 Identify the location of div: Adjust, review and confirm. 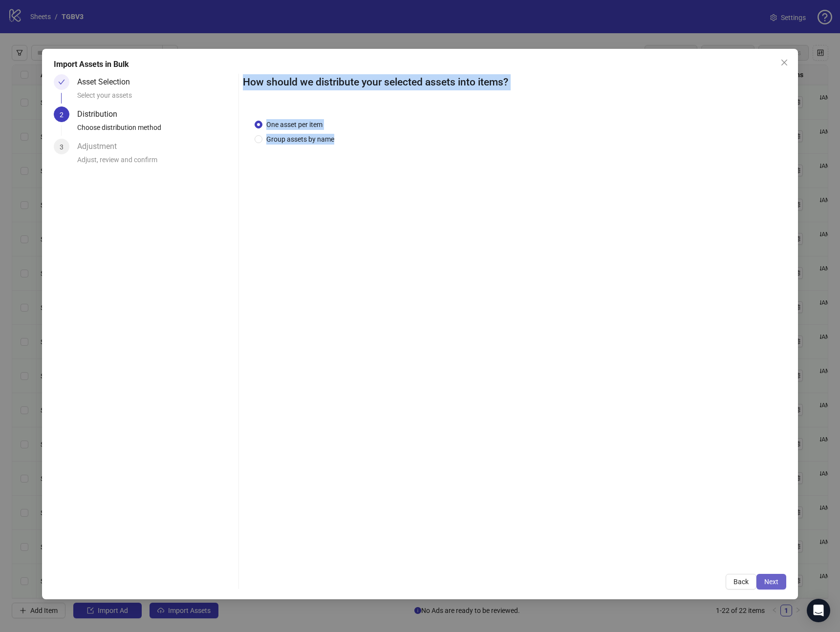
(156, 163).